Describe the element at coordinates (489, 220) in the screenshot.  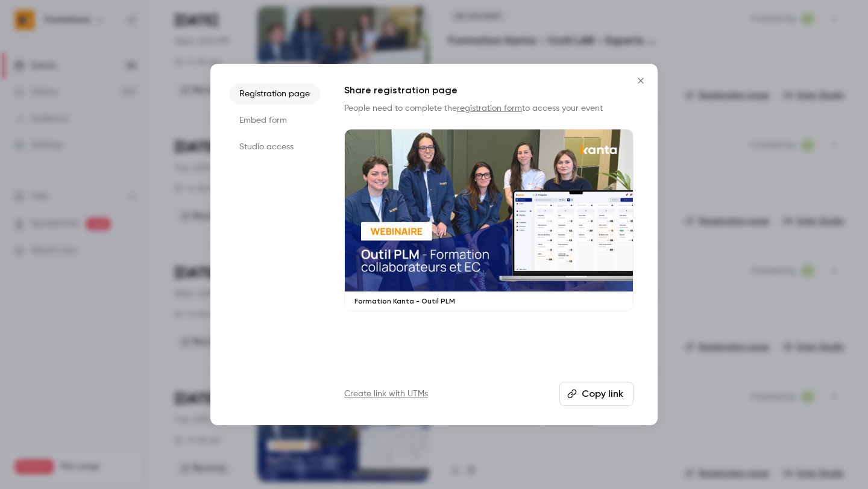
I see `a: Formation Kanta - Outil PLM` at that location.